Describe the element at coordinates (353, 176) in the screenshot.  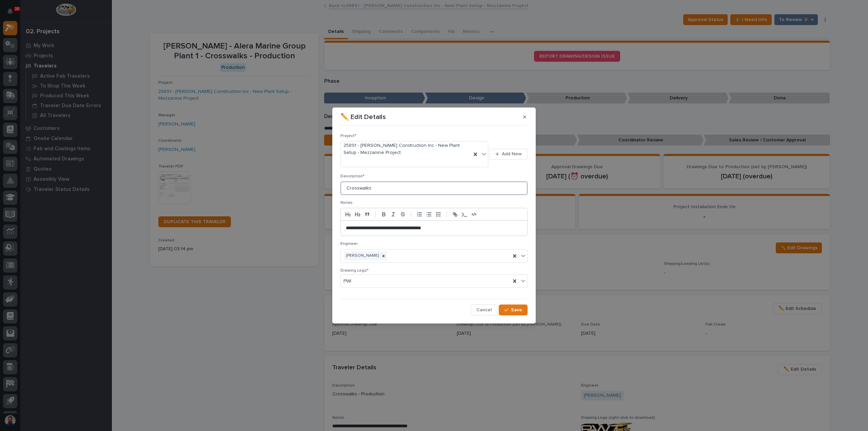
I see `span: Description` at that location.